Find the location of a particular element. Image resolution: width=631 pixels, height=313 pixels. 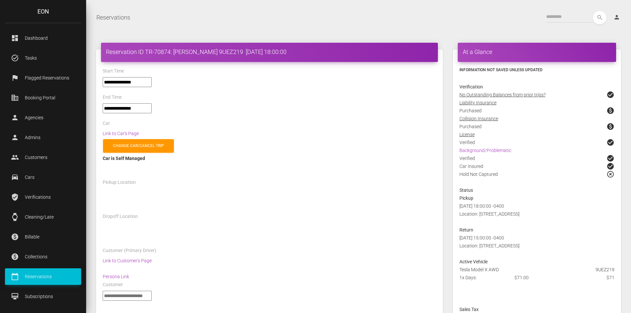

div: 1x Days: is located at coordinates (482, 277).